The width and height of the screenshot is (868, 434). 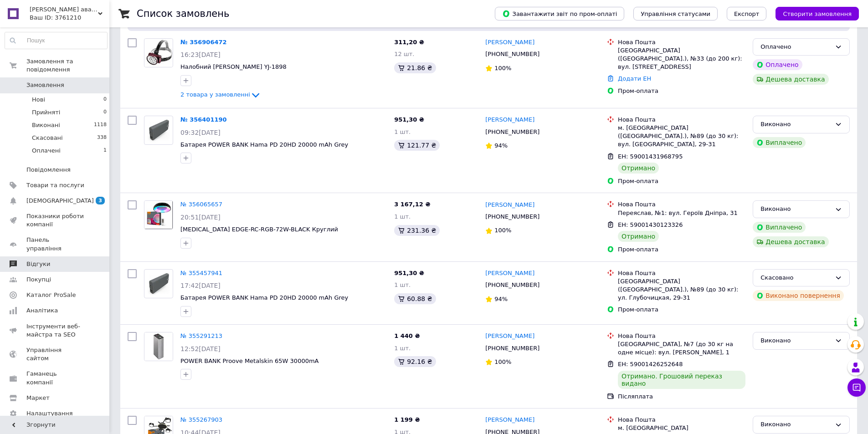 I want to click on span: ЕН: 59001430123326, so click(x=651, y=225).